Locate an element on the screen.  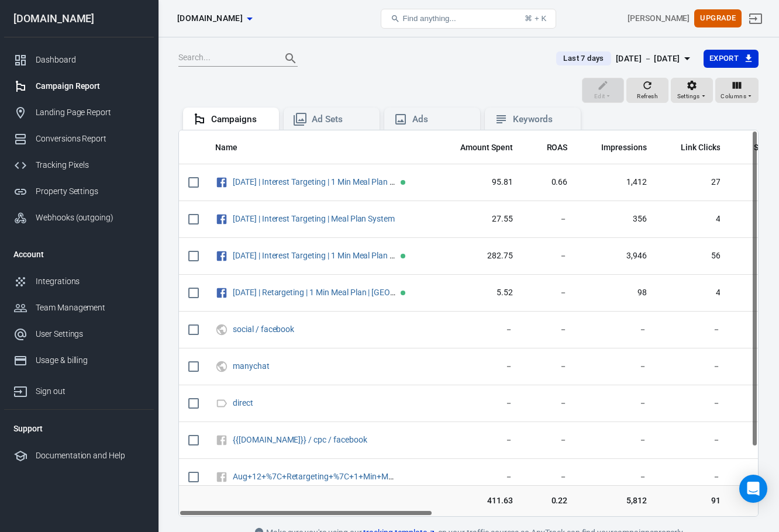
button: Upgrade is located at coordinates (718, 18).